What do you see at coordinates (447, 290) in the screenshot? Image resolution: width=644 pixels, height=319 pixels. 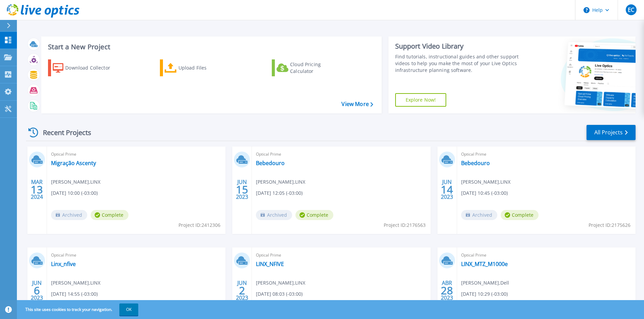 I see `div: ABR 2023` at bounding box center [447, 290].